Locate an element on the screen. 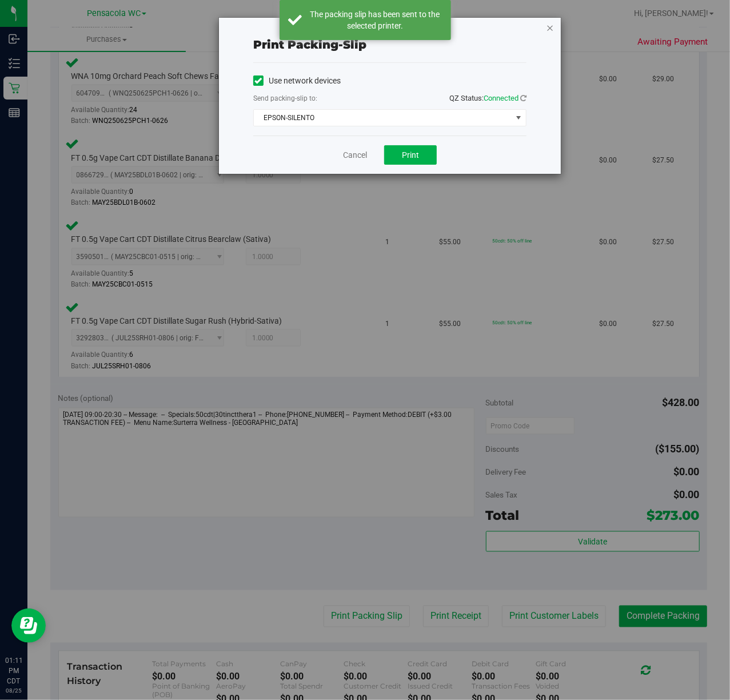 Image resolution: width=730 pixels, height=700 pixels. span: EPSON-SILENTO is located at coordinates (383, 118).